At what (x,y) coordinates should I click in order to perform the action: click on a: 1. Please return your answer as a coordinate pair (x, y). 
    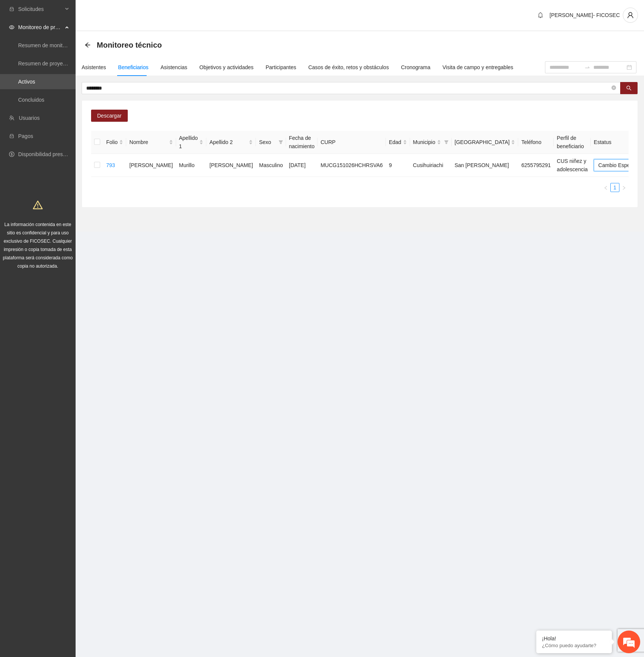
    Looking at the image, I should click on (614, 188).